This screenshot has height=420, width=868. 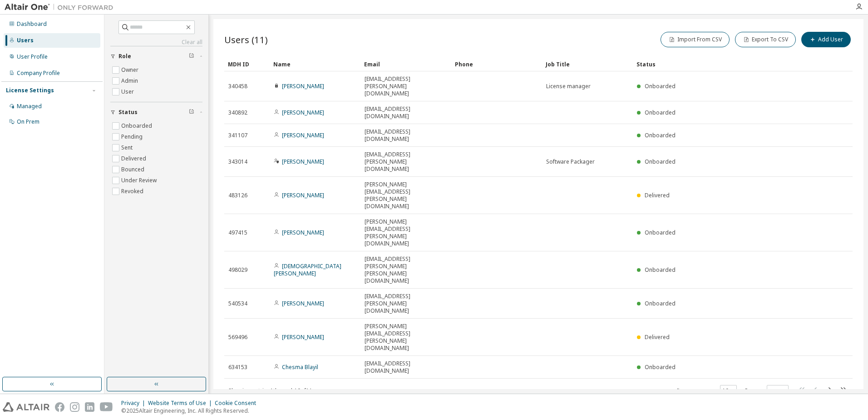 What do you see at coordinates (28, 122) in the screenshot?
I see `div: On Prem` at bounding box center [28, 122].